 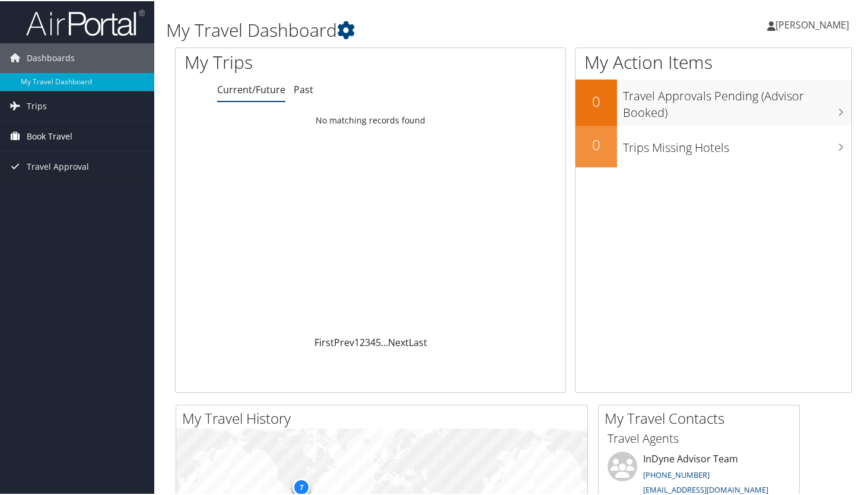 I want to click on a: 0Trips Missing Hotels, so click(x=713, y=145).